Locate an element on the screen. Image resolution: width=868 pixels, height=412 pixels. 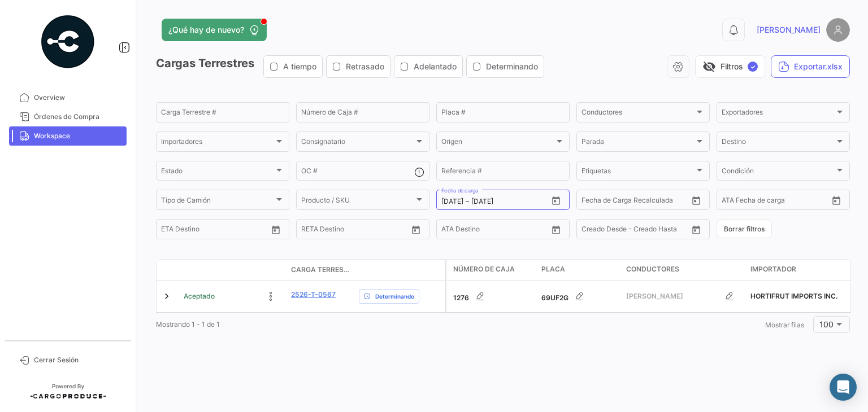
input: Creado Hasta is located at coordinates (660, 231).